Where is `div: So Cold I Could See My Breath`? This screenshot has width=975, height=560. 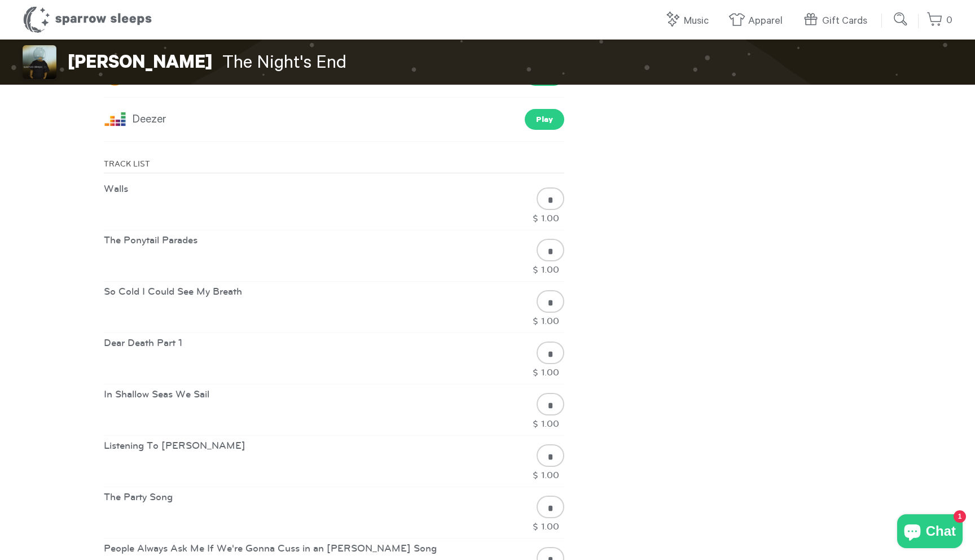
div: So Cold I Could See My Breath is located at coordinates (308, 291).